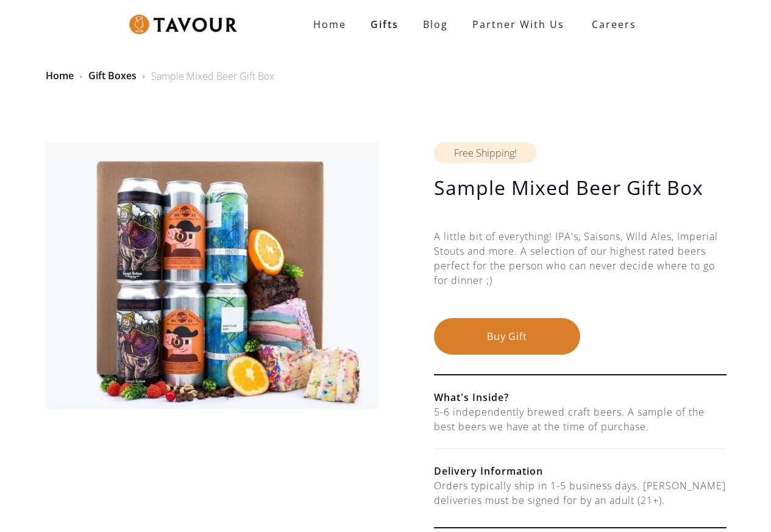 This screenshot has height=532, width=771. Describe the element at coordinates (507, 337) in the screenshot. I see `button: Buy Gift` at that location.